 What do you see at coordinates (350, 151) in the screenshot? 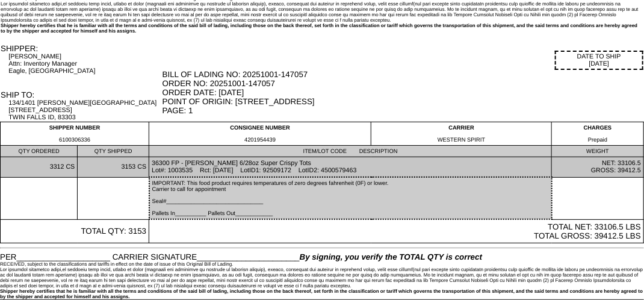
I see `td: ITEM/LOT CODE DESCRIPTION` at bounding box center [350, 151].